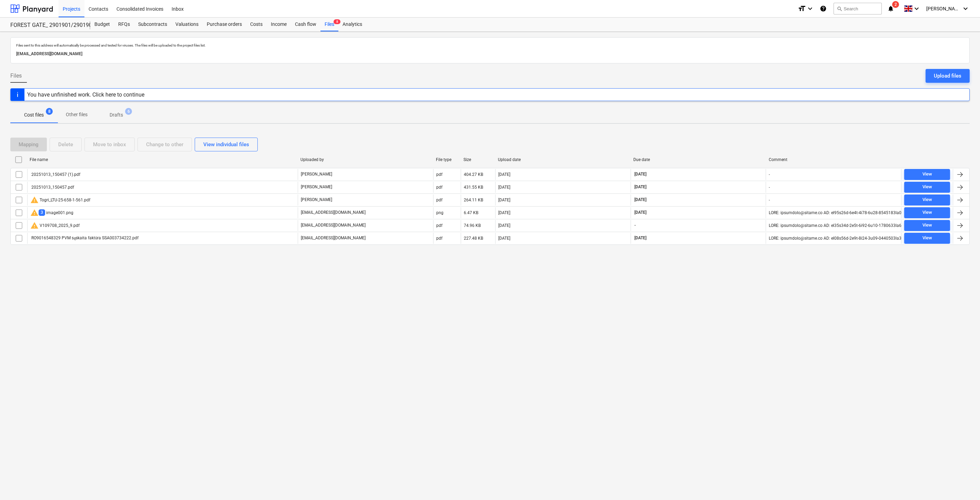  What do you see at coordinates (471, 212) in the screenshot?
I see `div: 6.47 KB` at bounding box center [471, 212].